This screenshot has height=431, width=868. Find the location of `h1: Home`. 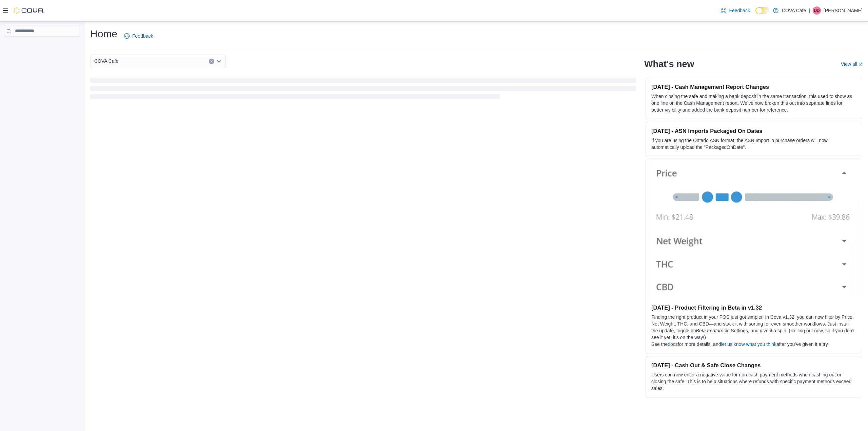

h1: Home is located at coordinates (104, 34).